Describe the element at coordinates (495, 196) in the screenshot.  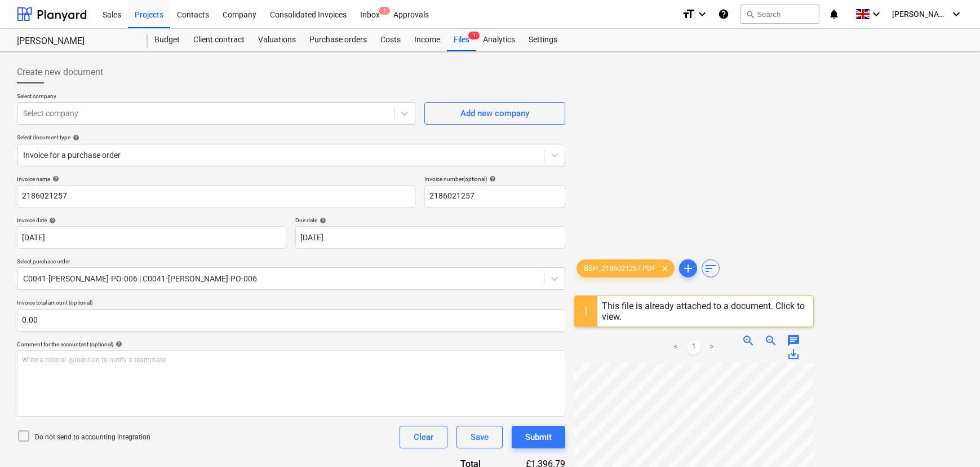
I see `input: Invoice number` at that location.